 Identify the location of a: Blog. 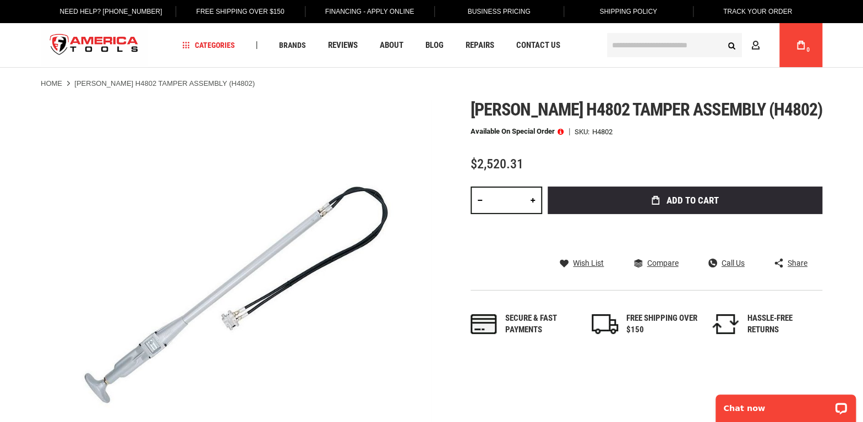
(434, 45).